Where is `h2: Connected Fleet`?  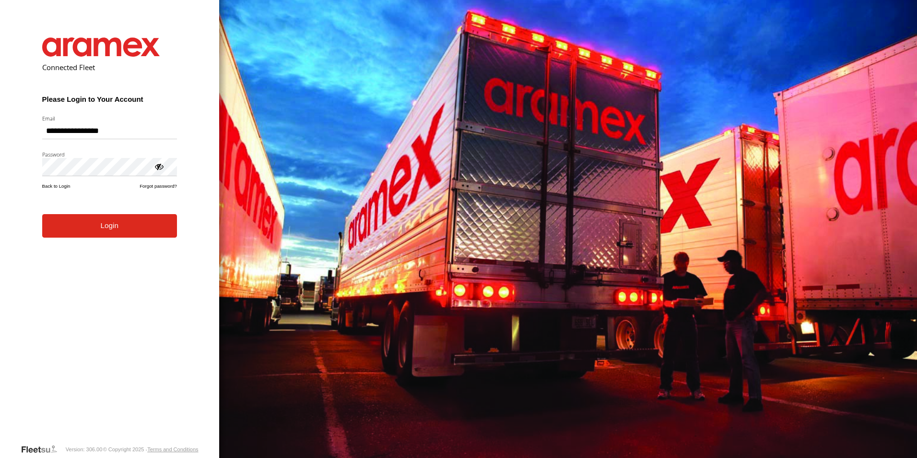 h2: Connected Fleet is located at coordinates (109, 67).